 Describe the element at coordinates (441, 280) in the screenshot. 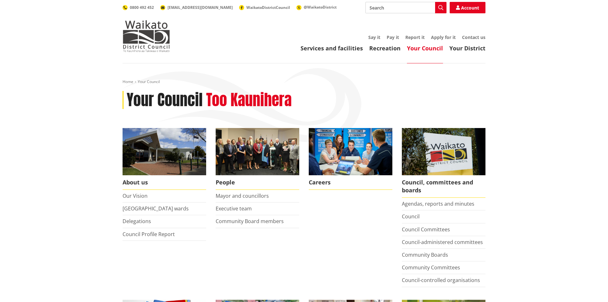

I see `a: Council-controlled organisations` at that location.